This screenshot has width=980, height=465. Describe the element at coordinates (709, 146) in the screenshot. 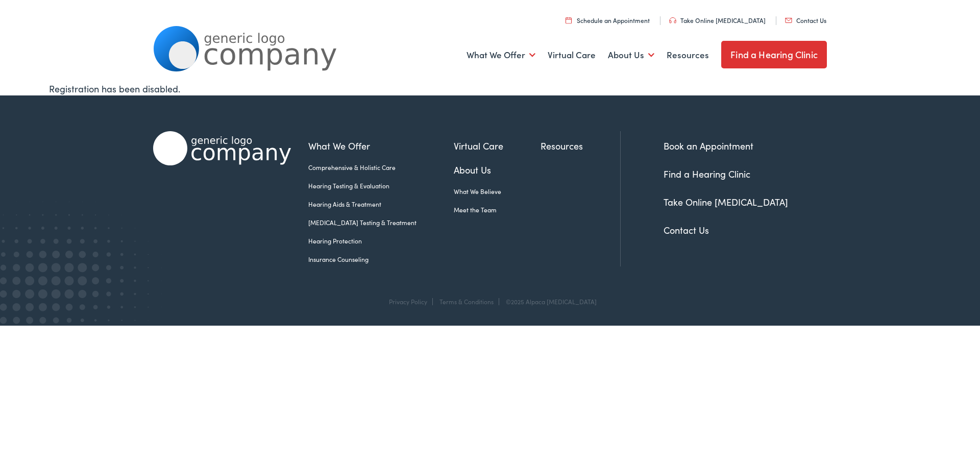

I see `a: Book an Appointment` at that location.